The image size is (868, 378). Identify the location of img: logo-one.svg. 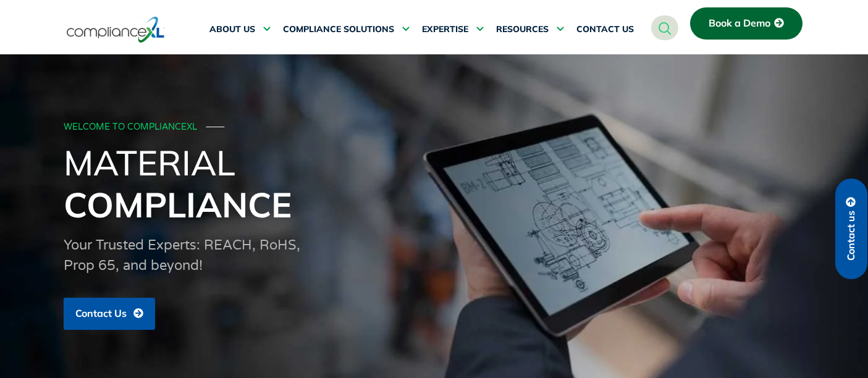
(116, 30).